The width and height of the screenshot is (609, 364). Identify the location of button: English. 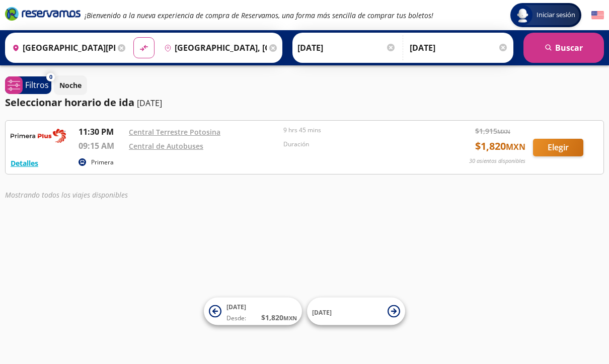
(597, 15).